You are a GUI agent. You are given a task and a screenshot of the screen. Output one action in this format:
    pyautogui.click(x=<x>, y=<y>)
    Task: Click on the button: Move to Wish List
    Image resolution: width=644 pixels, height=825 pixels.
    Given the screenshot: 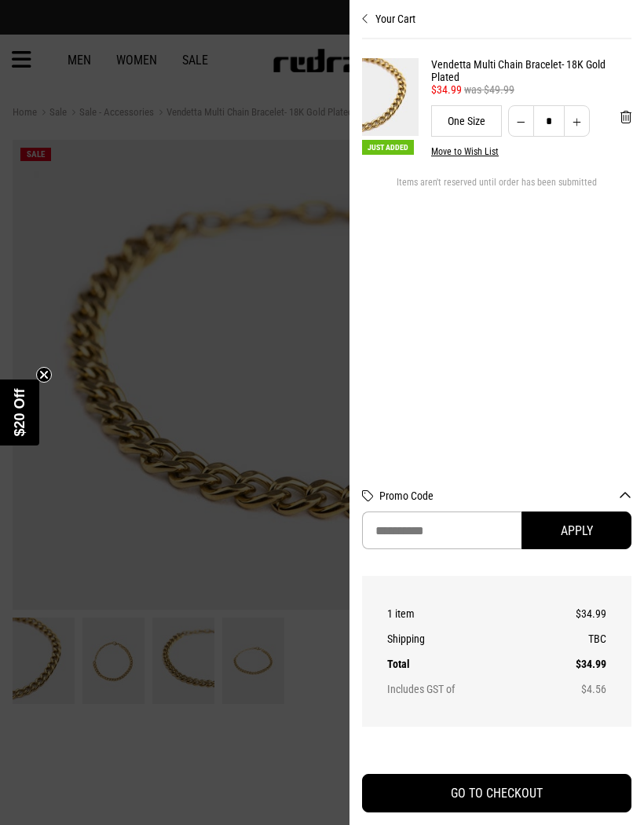 What is the action you would take?
    pyautogui.click(x=465, y=151)
    